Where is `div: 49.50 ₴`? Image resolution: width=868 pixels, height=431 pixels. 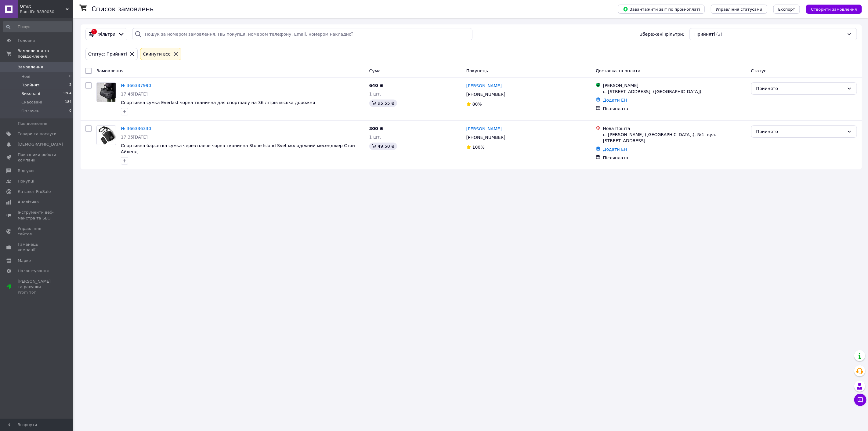 div: 49.50 ₴ is located at coordinates (383, 146).